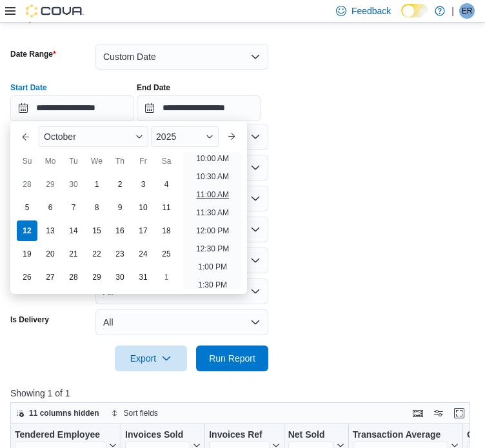  I want to click on button: All, so click(182, 322).